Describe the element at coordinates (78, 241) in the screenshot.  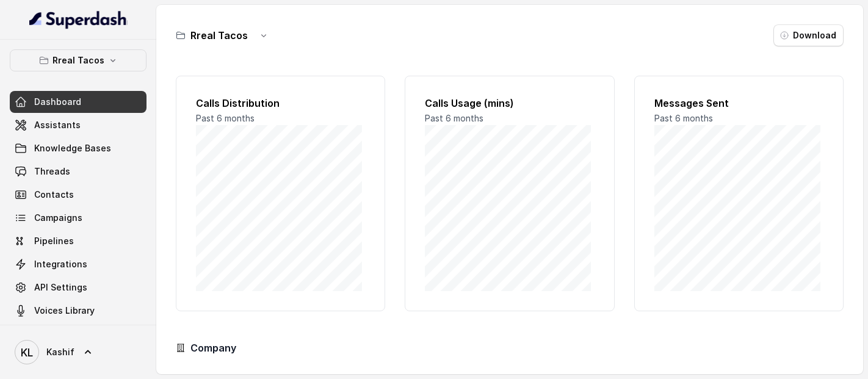
I see `a: Pipelines` at that location.